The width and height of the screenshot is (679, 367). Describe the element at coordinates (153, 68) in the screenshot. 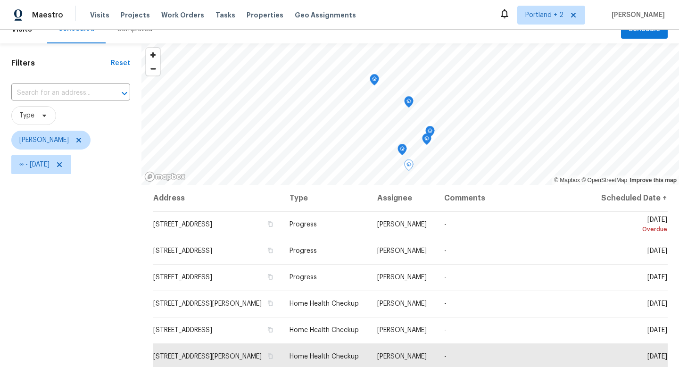

I see `button: Zoom out` at that location.